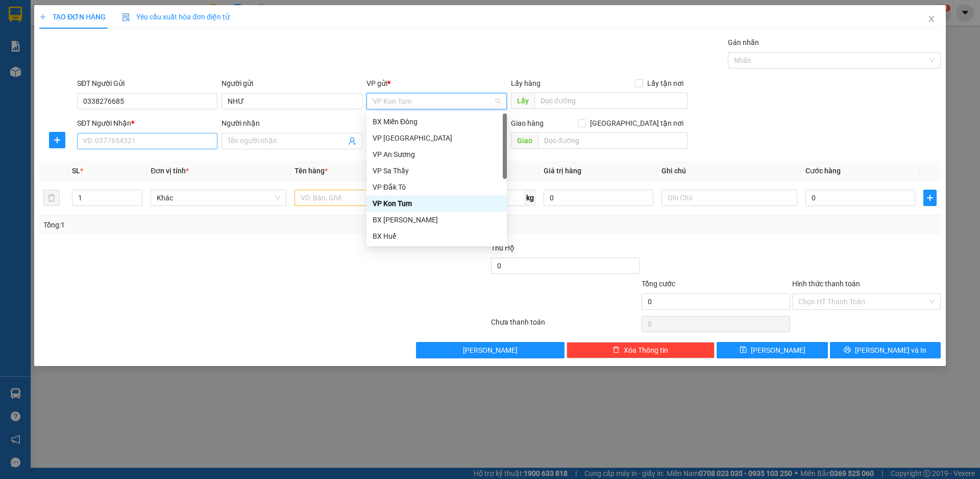  What do you see at coordinates (645, 350) in the screenshot?
I see `span: Xóa Thông tin` at bounding box center [645, 350].